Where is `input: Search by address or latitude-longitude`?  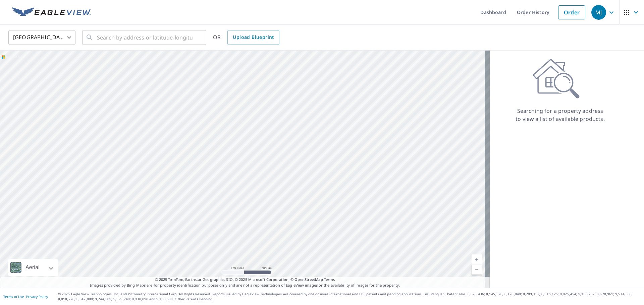
input: Search by address or latitude-longitude is located at coordinates (145, 37).